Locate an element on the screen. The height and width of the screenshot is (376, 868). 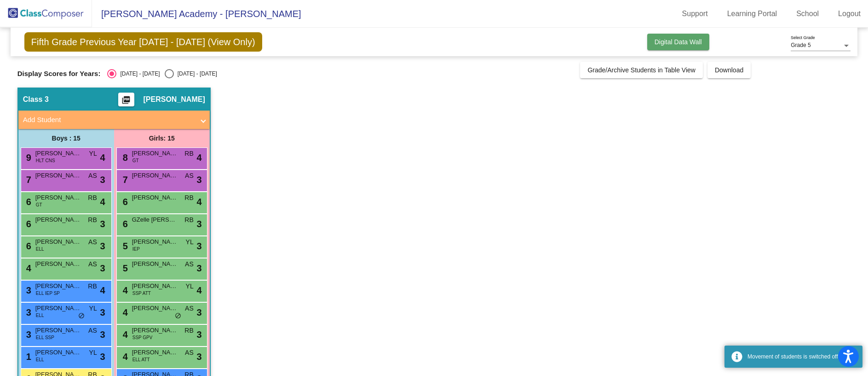
span: IEP is located at coordinates (136, 249).